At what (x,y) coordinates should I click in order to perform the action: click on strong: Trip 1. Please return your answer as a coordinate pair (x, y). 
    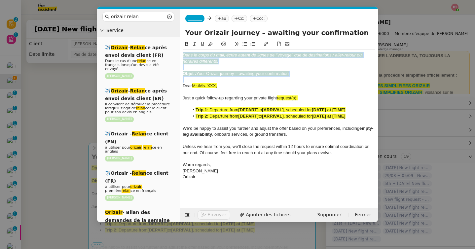
    Looking at the image, I should click on (201, 110).